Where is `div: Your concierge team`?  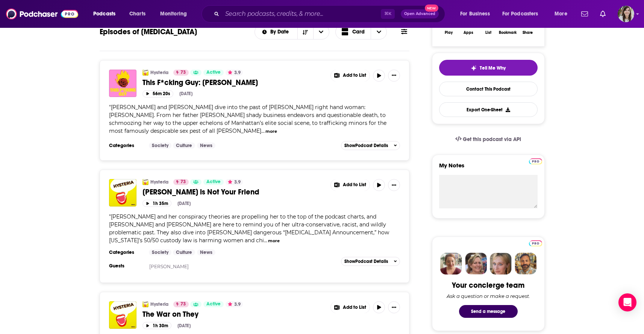 div: Your concierge team is located at coordinates (488, 285).